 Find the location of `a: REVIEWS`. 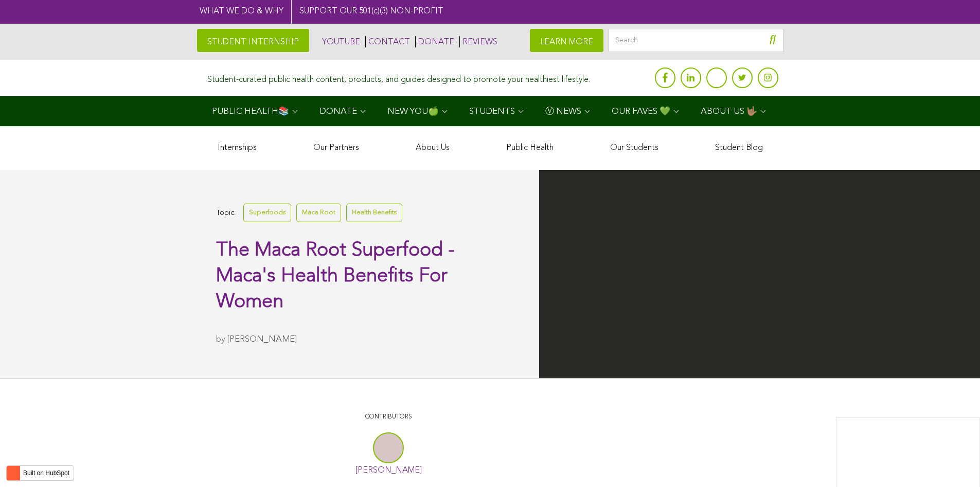

a: REVIEWS is located at coordinates (479, 42).